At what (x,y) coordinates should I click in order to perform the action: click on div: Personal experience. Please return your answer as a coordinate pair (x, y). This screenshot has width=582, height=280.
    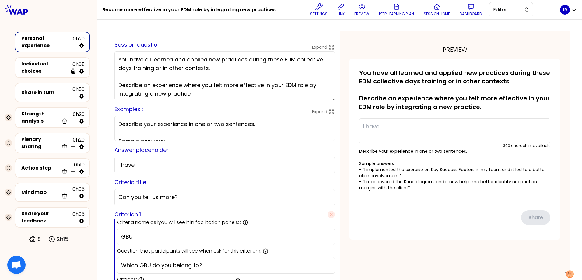
    Looking at the image, I should click on (47, 42).